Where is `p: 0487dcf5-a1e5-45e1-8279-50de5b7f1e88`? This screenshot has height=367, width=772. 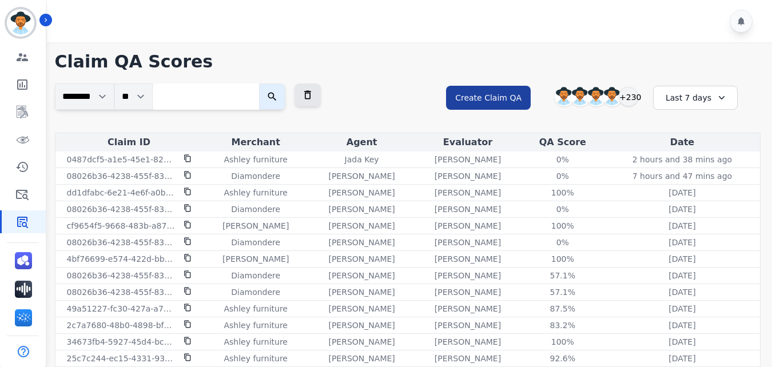
p: 0487dcf5-a1e5-45e1-8279-50de5b7f1e88 is located at coordinates (122, 160).